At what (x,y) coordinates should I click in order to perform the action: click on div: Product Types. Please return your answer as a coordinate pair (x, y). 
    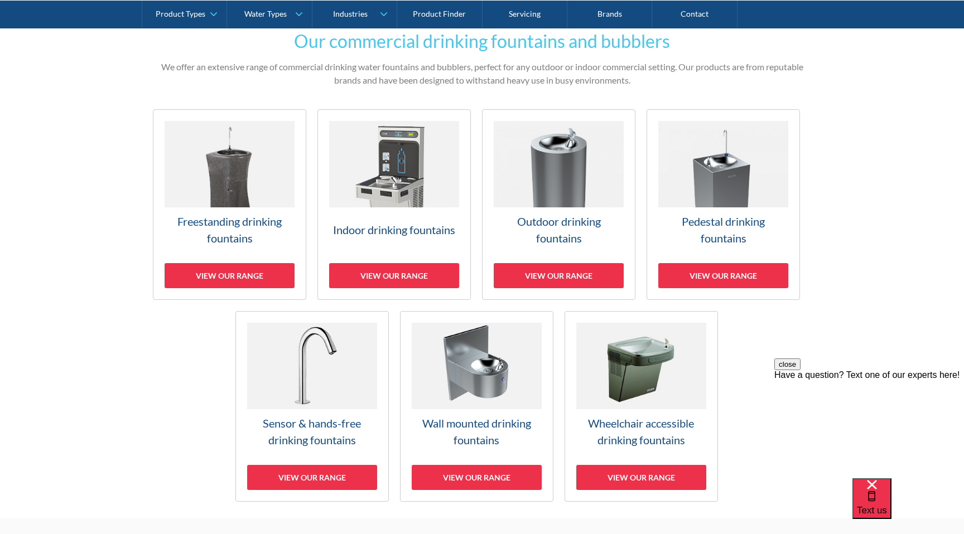
    Looking at the image, I should click on (180, 13).